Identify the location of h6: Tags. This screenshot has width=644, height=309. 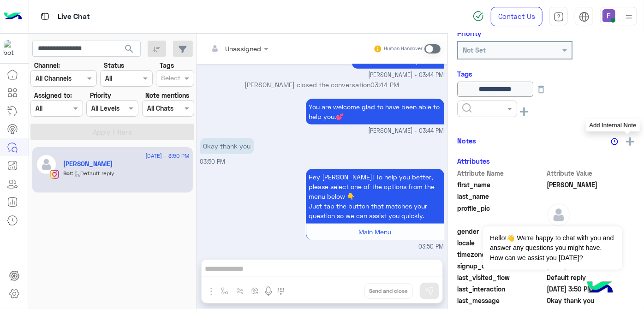
(545, 74).